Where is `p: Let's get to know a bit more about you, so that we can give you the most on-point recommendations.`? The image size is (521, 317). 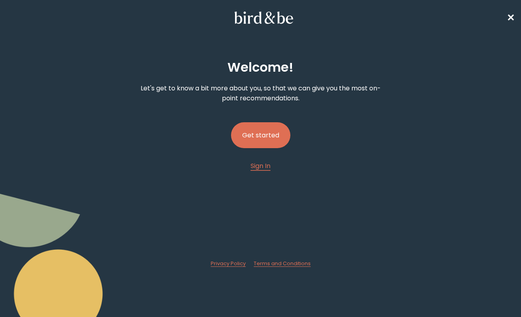 p: Let's get to know a bit more about you, so that we can give you the most on-point recommendations. is located at coordinates (260, 93).